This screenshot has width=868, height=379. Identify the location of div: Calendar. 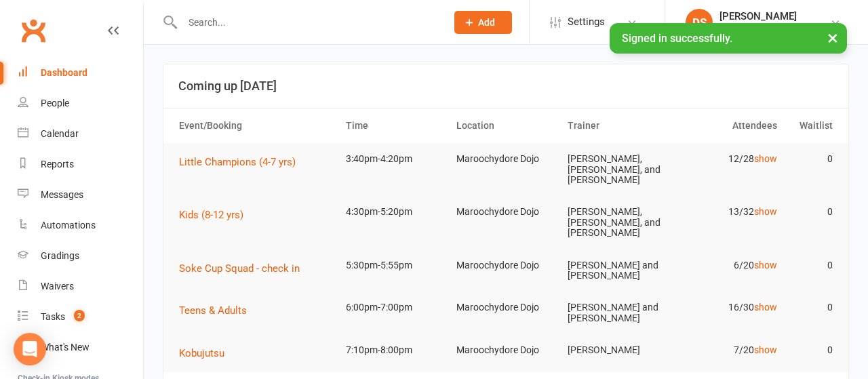
(59, 134).